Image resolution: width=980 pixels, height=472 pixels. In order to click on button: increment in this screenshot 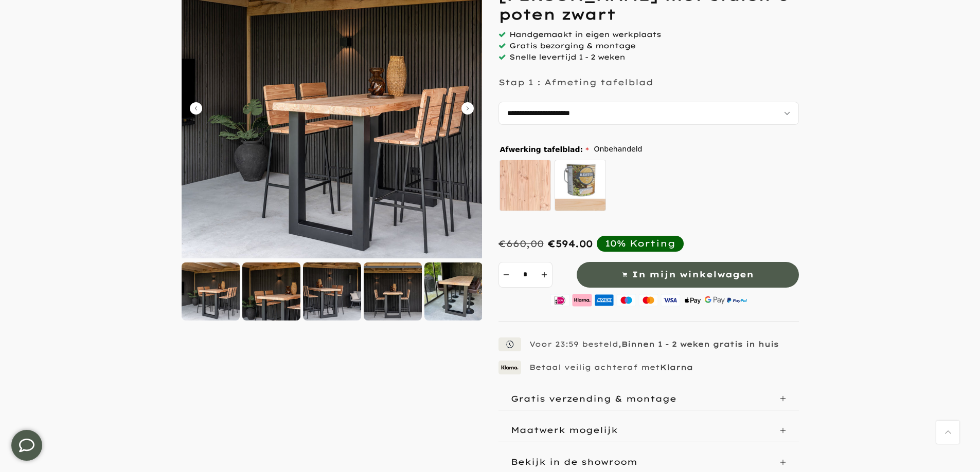, I will do `click(545, 275)`.